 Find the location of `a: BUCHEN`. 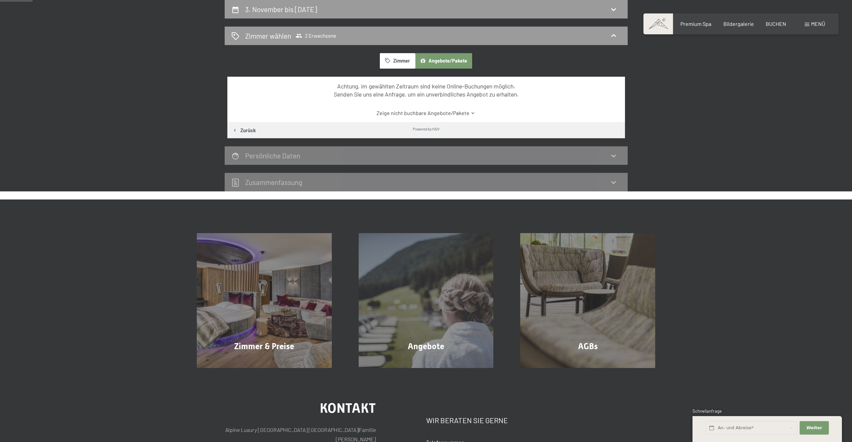

a: BUCHEN is located at coordinates (776, 24).